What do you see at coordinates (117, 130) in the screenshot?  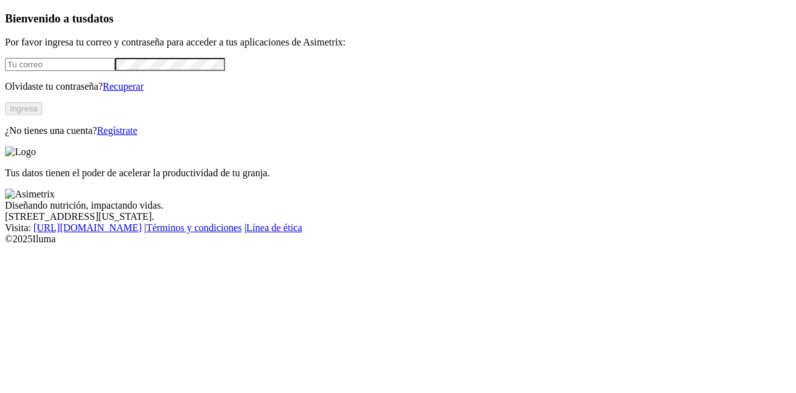 I see `a: Regístrate` at bounding box center [117, 130].